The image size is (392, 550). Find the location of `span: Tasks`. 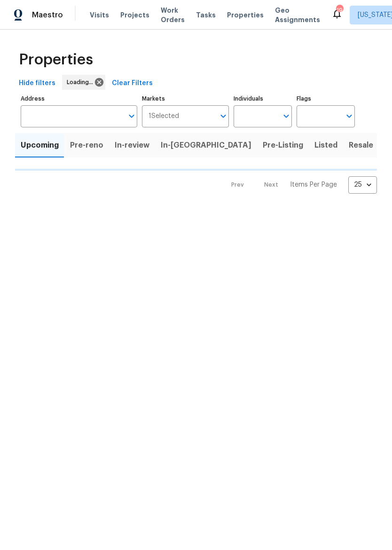

span: Tasks is located at coordinates (206, 15).